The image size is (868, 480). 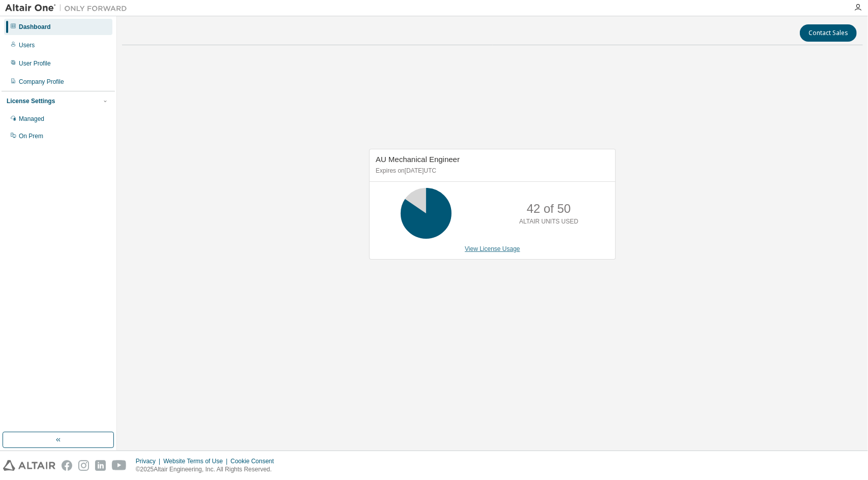 What do you see at coordinates (66, 465) in the screenshot?
I see `img: facebook.svg` at bounding box center [66, 465].